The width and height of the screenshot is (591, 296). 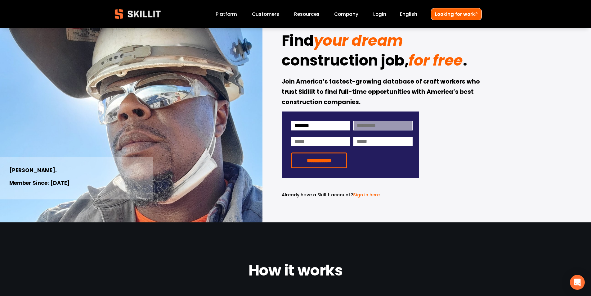 I want to click on a: Sign in here, so click(x=366, y=194).